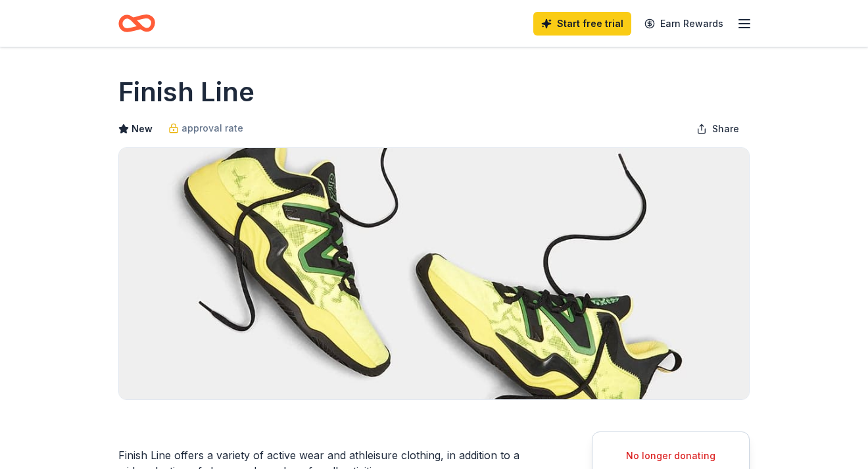  I want to click on a: Start free trial, so click(582, 24).